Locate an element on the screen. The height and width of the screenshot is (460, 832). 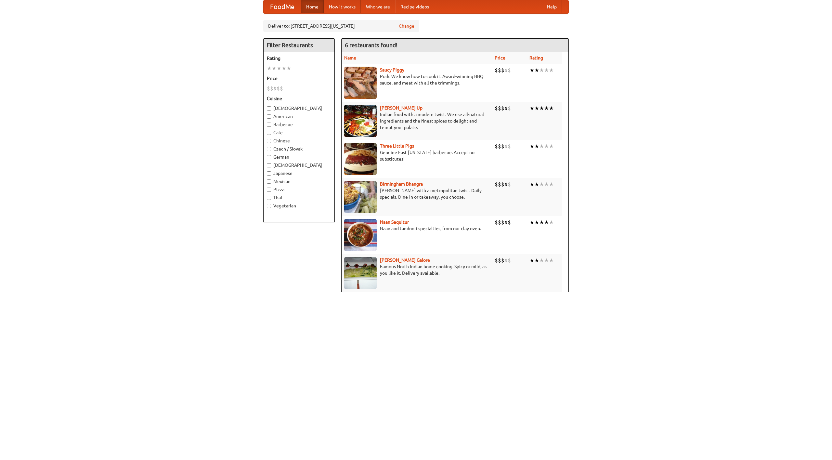
label: Cafe is located at coordinates (299, 133).